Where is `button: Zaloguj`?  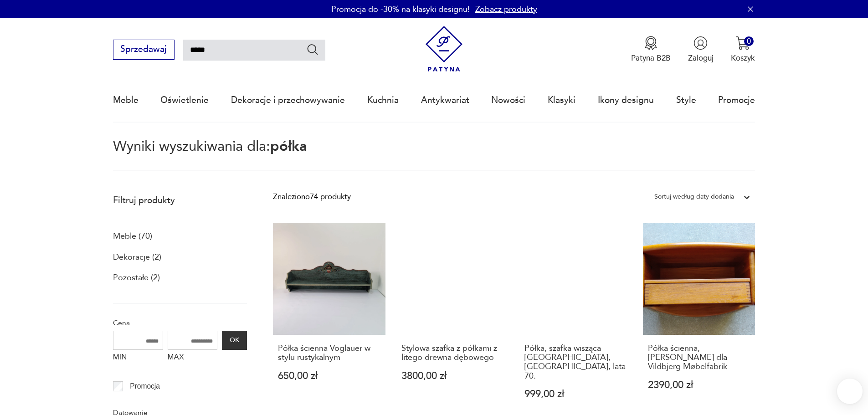
button: Zaloguj is located at coordinates (701, 50).